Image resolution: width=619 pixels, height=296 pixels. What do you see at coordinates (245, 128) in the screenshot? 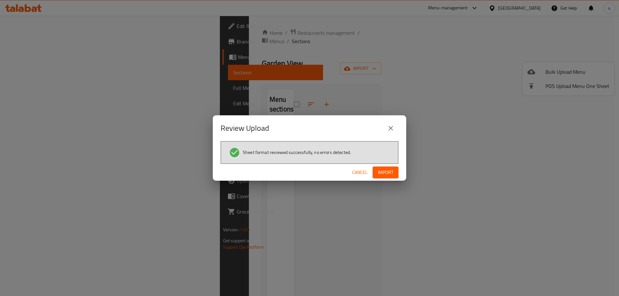
I see `h2: Review Upload` at bounding box center [245, 128].